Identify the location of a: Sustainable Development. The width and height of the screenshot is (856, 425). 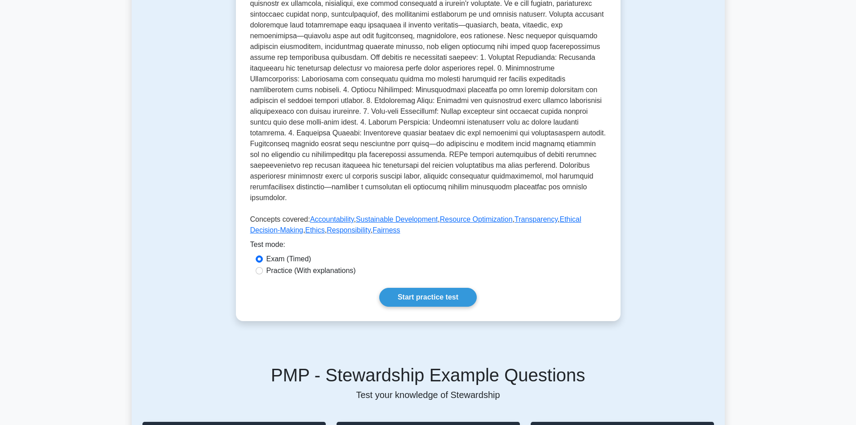
(397, 219).